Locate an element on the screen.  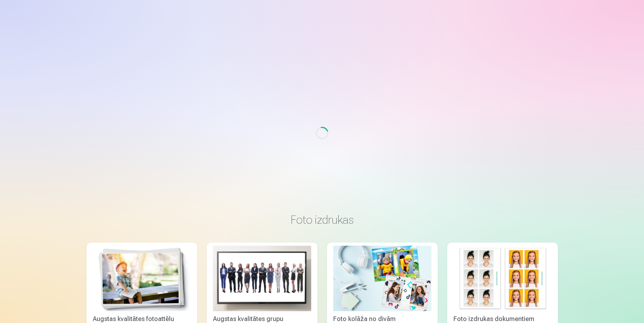
img: Foto kolāža no divām fotogrāfijām is located at coordinates (382, 278).